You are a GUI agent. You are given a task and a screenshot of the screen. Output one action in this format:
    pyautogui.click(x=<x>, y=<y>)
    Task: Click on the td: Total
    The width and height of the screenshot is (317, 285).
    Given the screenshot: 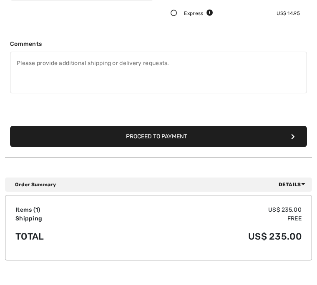 What is the action you would take?
    pyautogui.click(x=65, y=237)
    